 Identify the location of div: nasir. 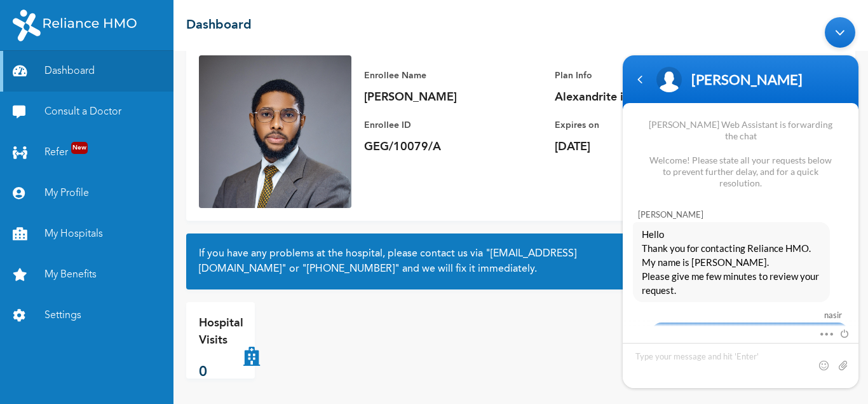
(123, 304).